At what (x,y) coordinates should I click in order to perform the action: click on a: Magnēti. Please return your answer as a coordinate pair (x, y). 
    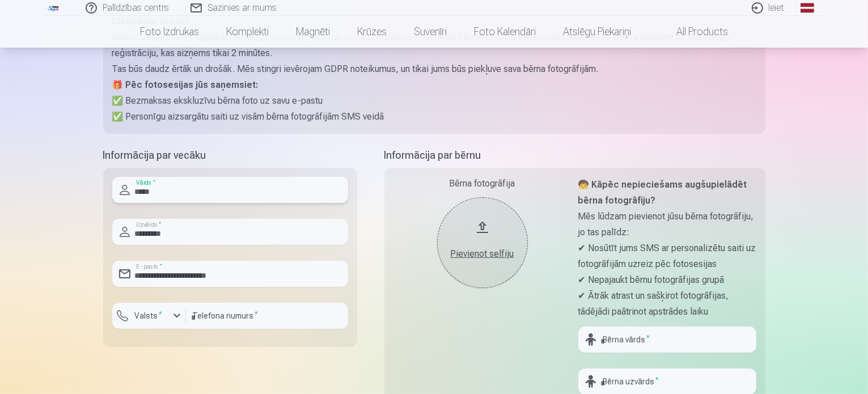
    Looking at the image, I should click on (313, 32).